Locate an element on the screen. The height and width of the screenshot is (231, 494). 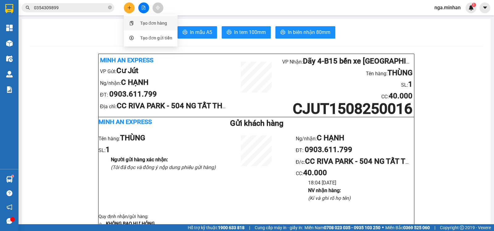
span: In mẫu A5 is located at coordinates (201, 32).